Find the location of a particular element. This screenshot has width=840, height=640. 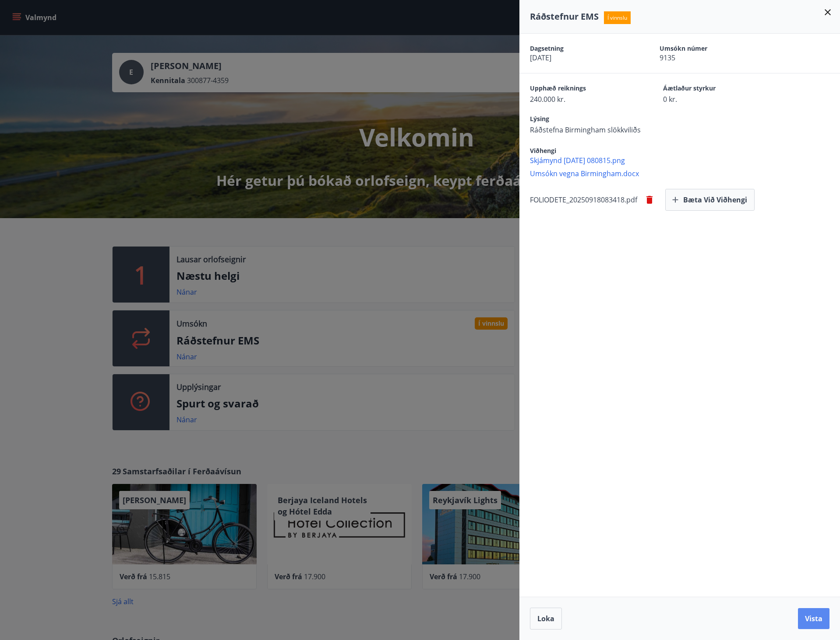

span: Umsókn númer is located at coordinates (709, 49).